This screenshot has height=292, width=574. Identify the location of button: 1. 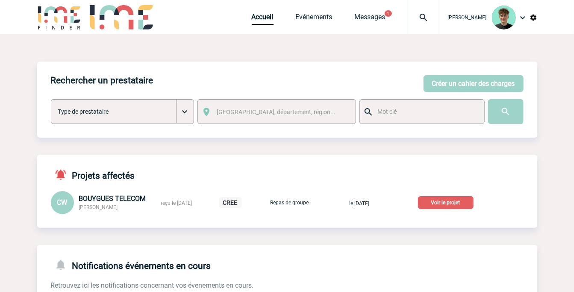
(388, 13).